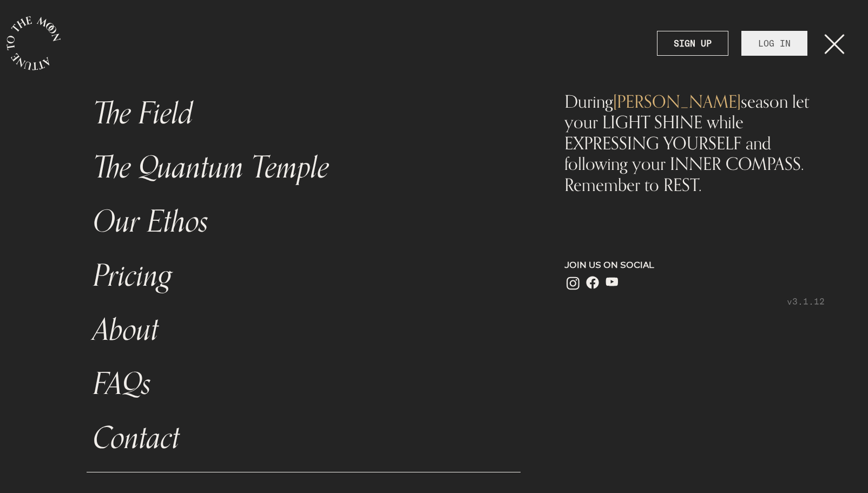 This screenshot has height=493, width=868. What do you see at coordinates (304, 276) in the screenshot?
I see `a: Pricing` at bounding box center [304, 276].